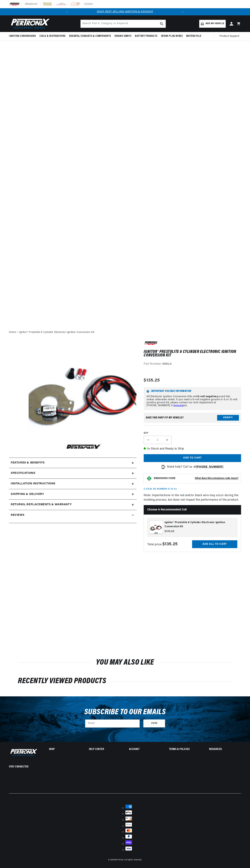 The height and width of the screenshot is (868, 250). What do you see at coordinates (192, 401) in the screenshot?
I see `p: All Electronic Ignition Conversion Kits are ground kits unless otherwise noted. If you need a 6-v...` at bounding box center [192, 401].